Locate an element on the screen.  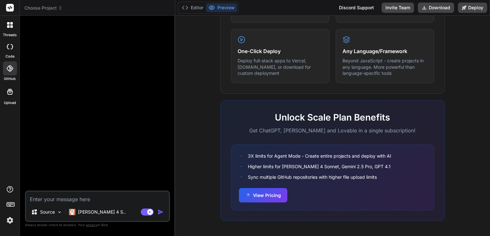
button: View Pricing is located at coordinates (263, 195).